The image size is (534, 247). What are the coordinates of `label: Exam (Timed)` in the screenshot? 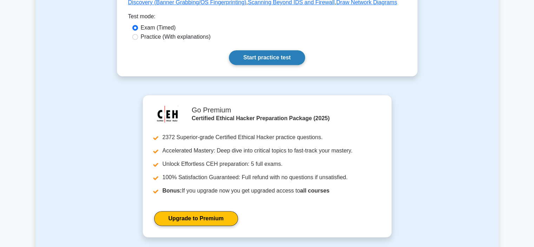 It's located at (158, 28).